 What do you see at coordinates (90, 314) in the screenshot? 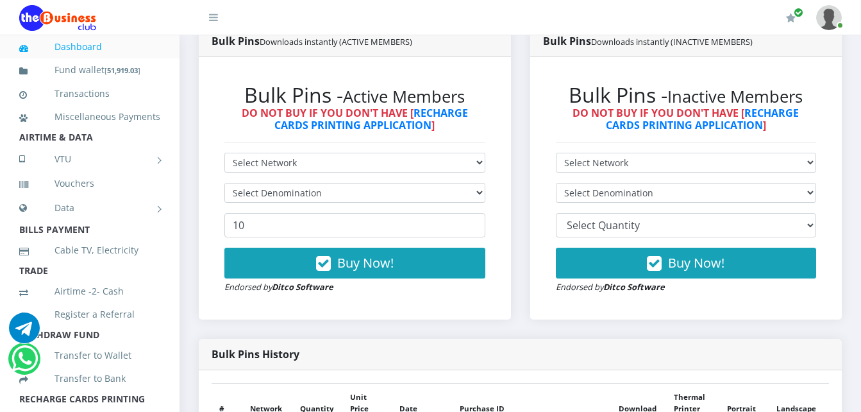
I see `a: Register a Referral` at bounding box center [90, 314].